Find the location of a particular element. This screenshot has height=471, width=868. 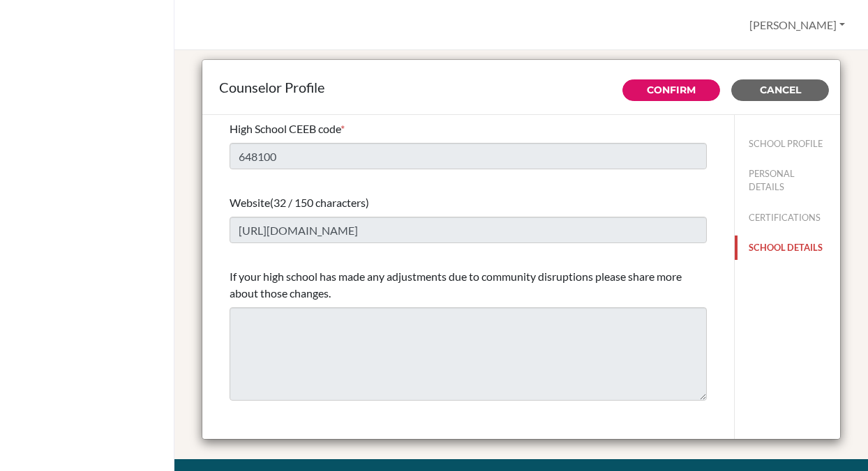

button: PERSONAL DETAILS is located at coordinates (786, 180).